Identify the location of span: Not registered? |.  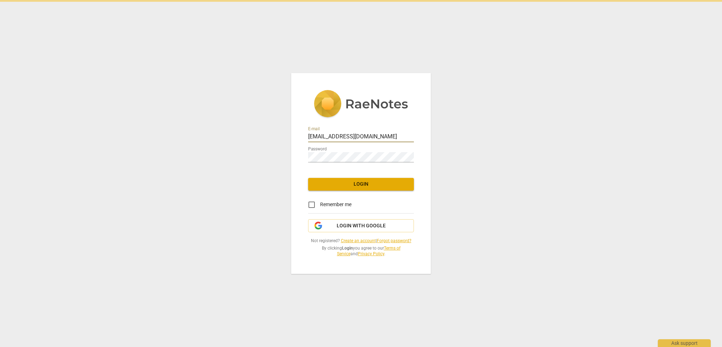
(361, 241).